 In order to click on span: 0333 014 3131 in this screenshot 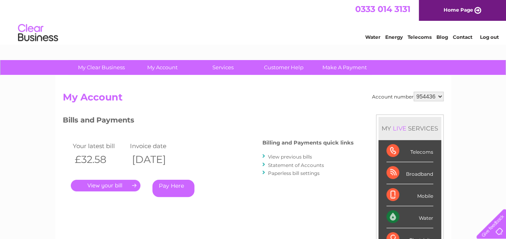, I will do `click(383, 9)`.